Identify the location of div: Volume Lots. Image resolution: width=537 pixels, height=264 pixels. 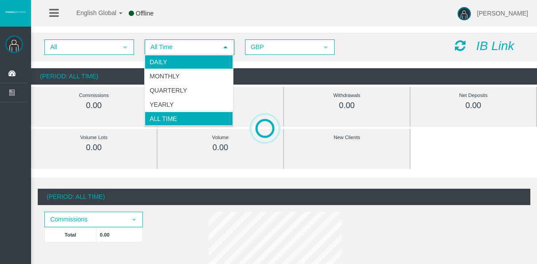
(94, 137).